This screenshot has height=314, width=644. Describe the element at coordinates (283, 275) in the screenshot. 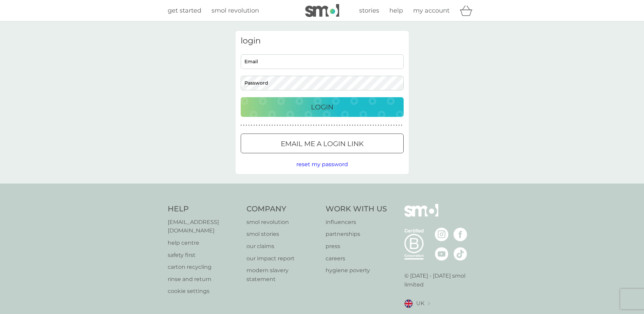

I see `p: modern slavery statement` at that location.